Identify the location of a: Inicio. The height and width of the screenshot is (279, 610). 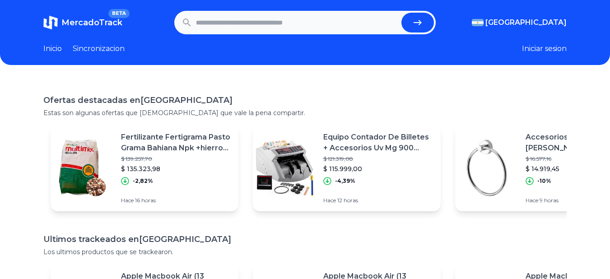
(52, 49).